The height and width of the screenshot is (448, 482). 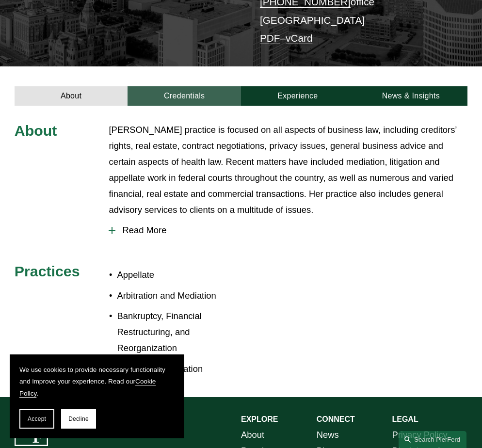 What do you see at coordinates (87, 387) in the screenshot?
I see `a: Cookie Policy` at bounding box center [87, 387].